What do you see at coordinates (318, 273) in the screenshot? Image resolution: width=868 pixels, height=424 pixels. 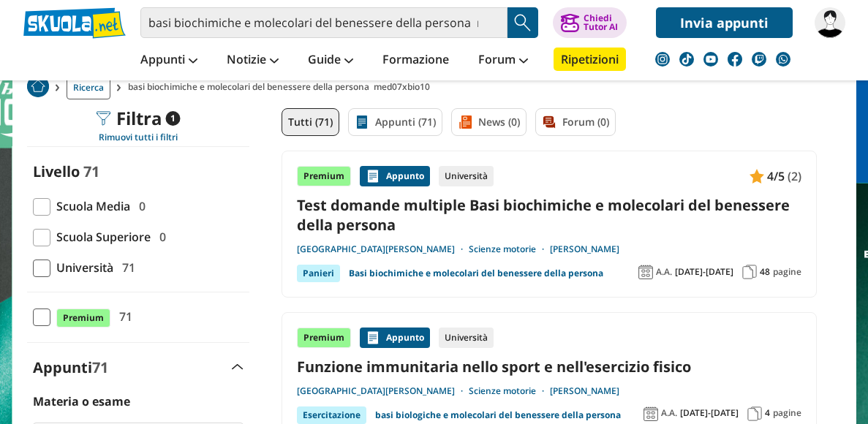 I see `div: Panieri` at bounding box center [318, 273].